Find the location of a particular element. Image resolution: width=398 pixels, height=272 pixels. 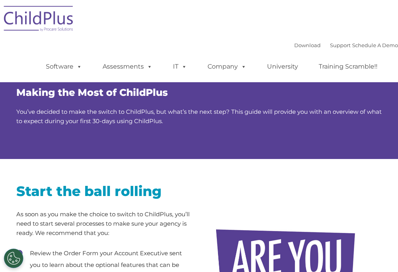

a: Company is located at coordinates (227, 67).